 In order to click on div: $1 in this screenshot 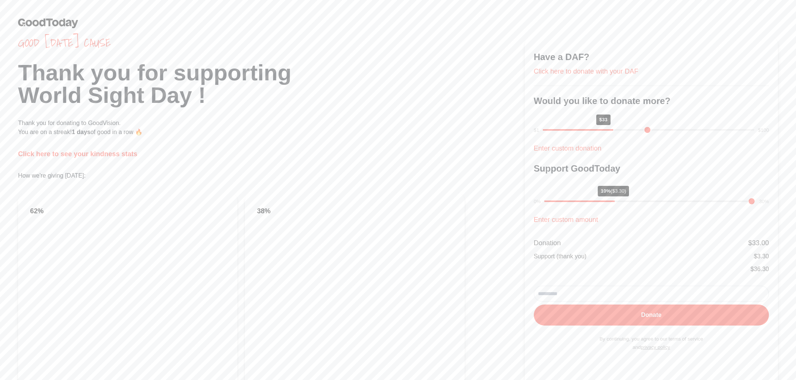, I will do `click(536, 130)`.